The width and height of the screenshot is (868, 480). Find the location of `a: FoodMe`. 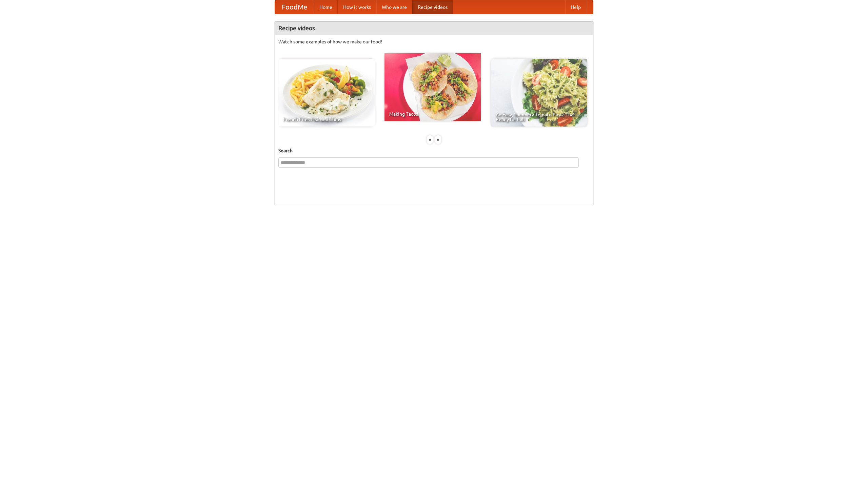

a: FoodMe is located at coordinates (294, 7).